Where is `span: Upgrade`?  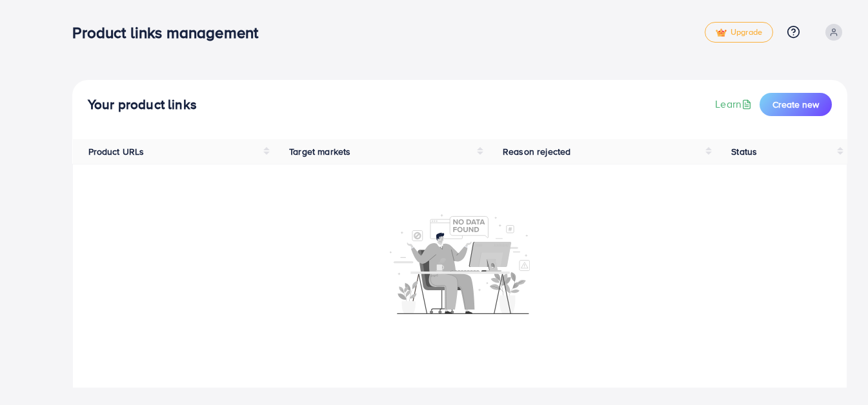
span: Upgrade is located at coordinates (739, 32).